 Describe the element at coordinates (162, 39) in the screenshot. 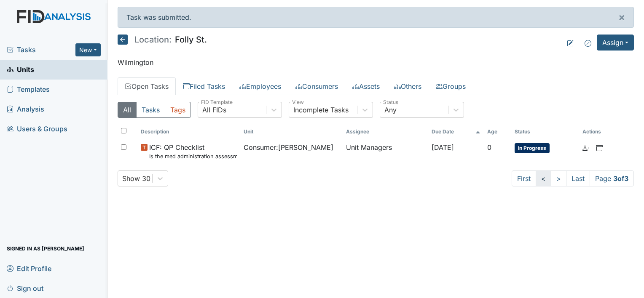

I see `h5: Folly St.` at that location.